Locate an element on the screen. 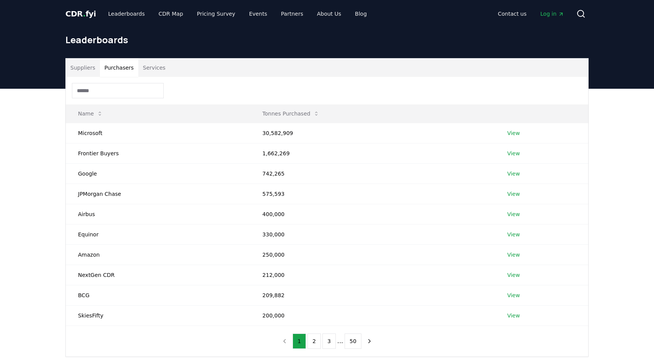  td: SkiesFifty is located at coordinates (158, 315).